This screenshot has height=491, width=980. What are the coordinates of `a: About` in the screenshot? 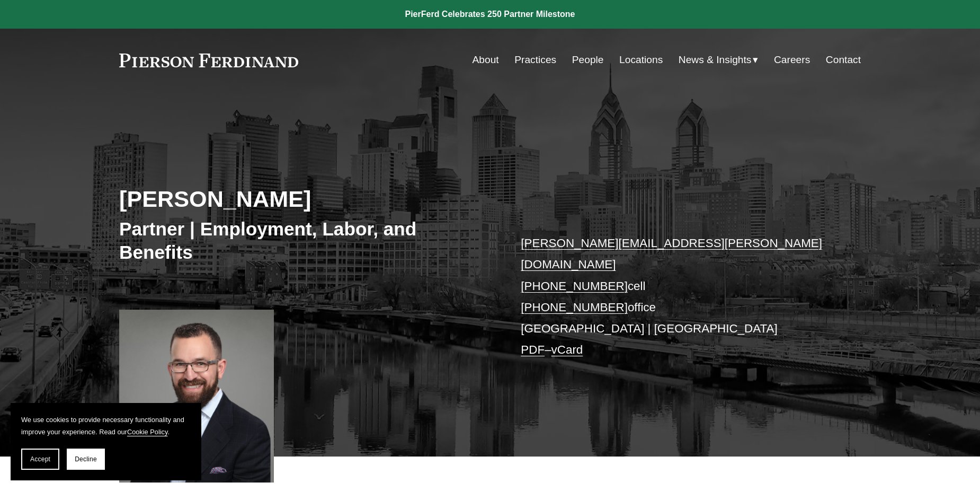 It's located at (486, 60).